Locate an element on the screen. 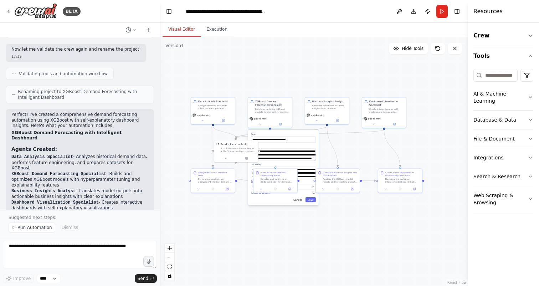 This screenshot has height=286, width=539. button: OpenAI - gpt-4o-mini is located at coordinates (283, 186).